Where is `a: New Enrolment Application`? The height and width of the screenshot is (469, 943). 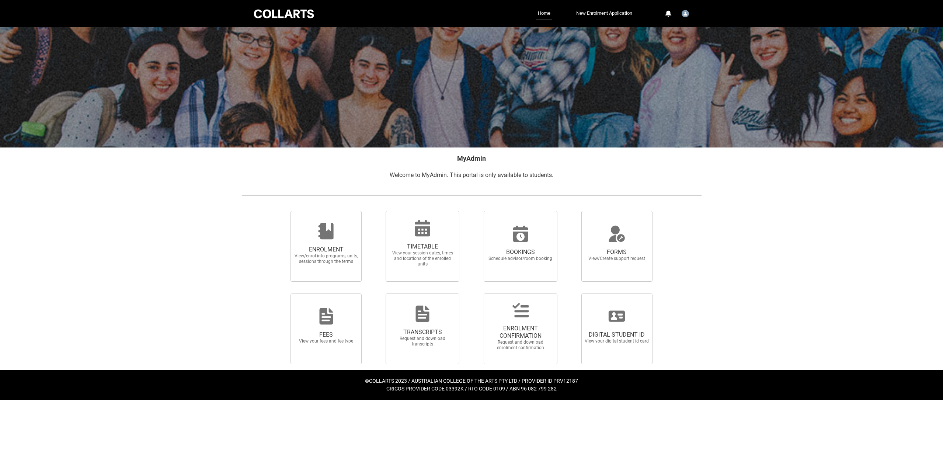
a: New Enrolment Application is located at coordinates (604, 13).